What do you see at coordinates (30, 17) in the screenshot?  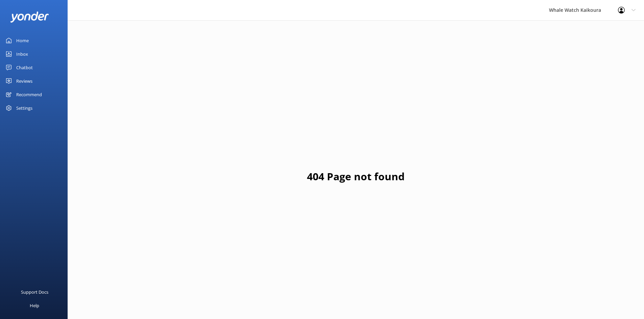 I see `img: yonder-white-logo.png` at bounding box center [30, 17].